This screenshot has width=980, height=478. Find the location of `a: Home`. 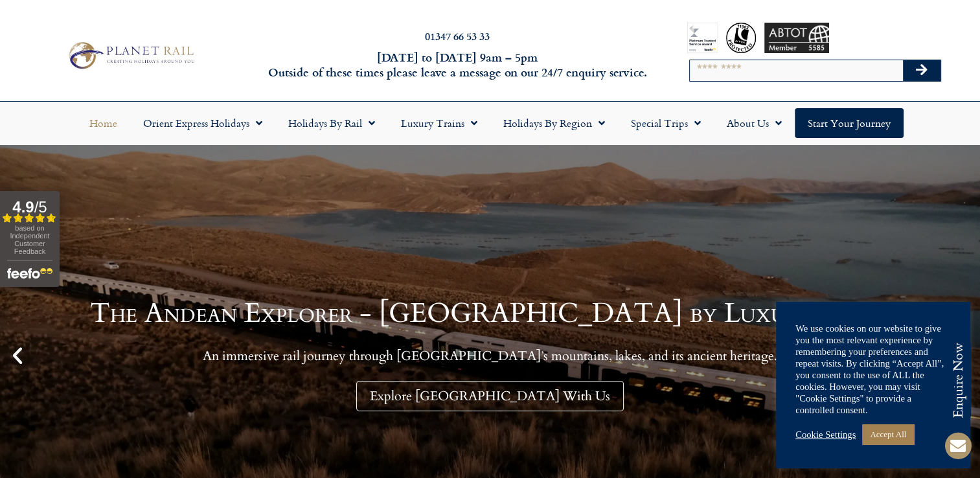

a: Home is located at coordinates (103, 123).